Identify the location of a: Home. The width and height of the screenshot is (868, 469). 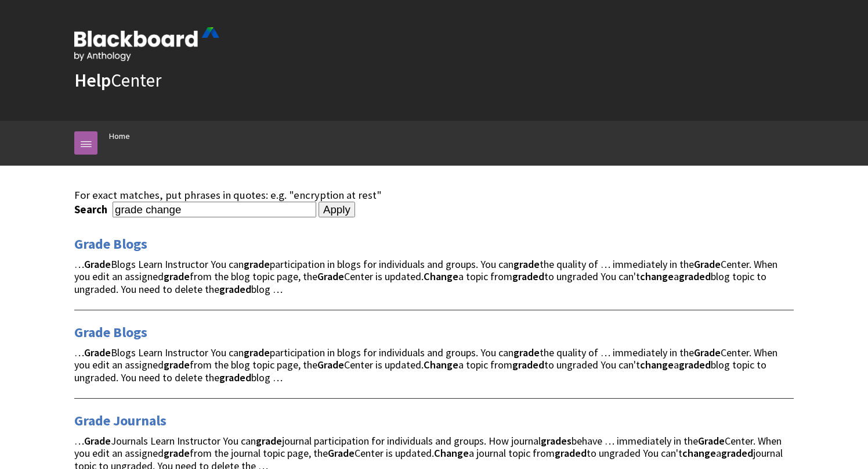
(119, 136).